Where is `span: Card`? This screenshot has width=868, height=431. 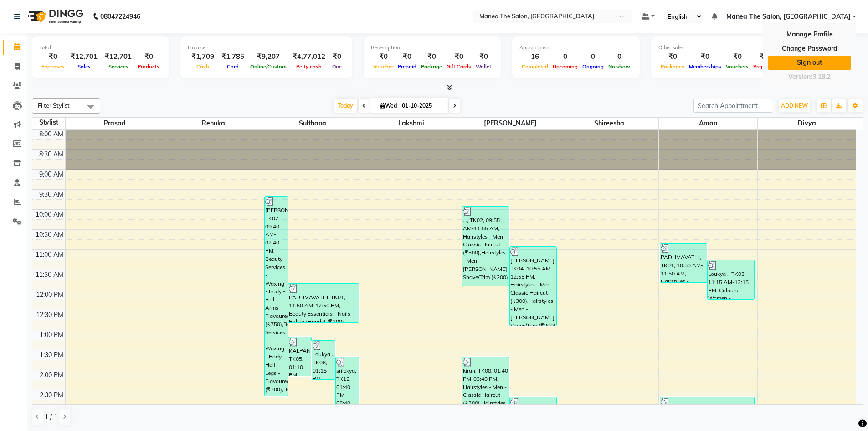 span: Card is located at coordinates (233, 67).